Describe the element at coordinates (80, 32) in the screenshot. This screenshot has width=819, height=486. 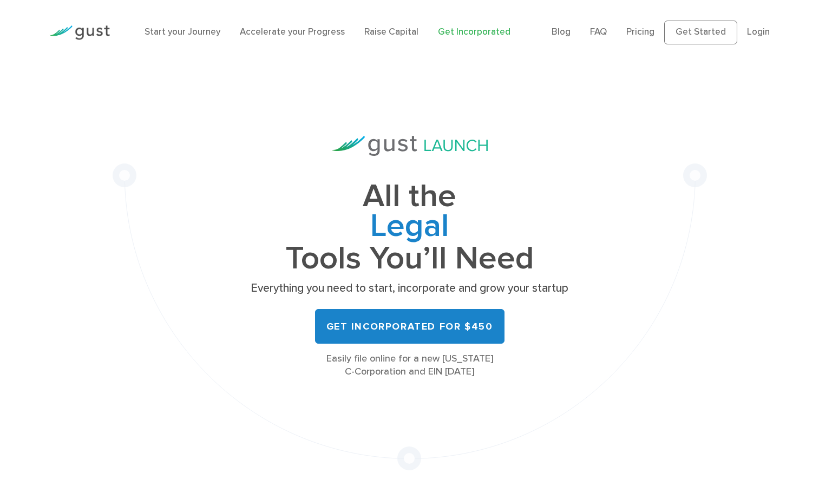
I see `img: Gust Logo` at that location.